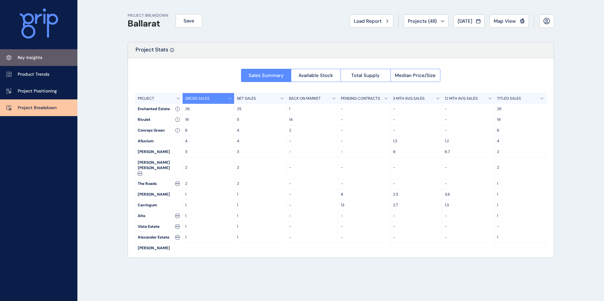 Image resolution: width=604 pixels, height=301 pixels. I want to click on span: Load Report, so click(367, 21).